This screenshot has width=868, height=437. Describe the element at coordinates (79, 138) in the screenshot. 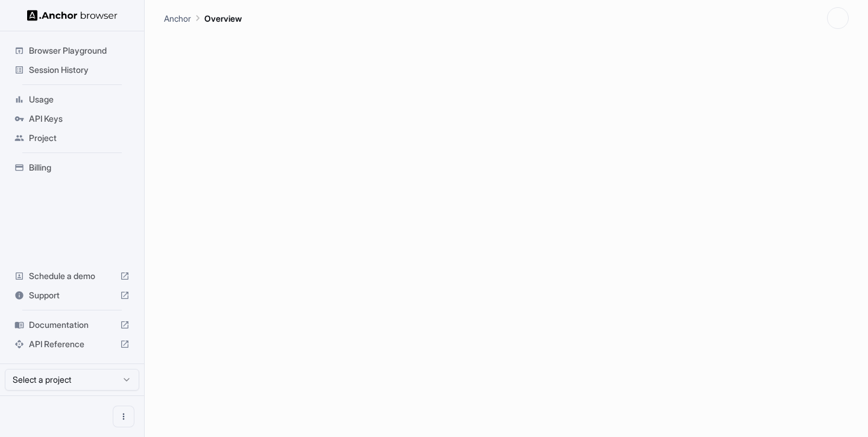

I see `span: Project` at that location.